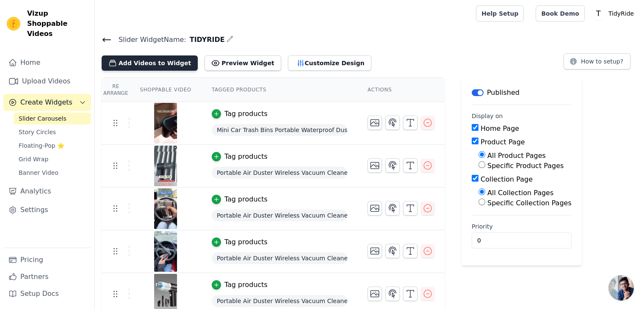 The width and height of the screenshot is (644, 309). What do you see at coordinates (166, 251) in the screenshot?
I see `img: vizup-images-412e.jpg` at bounding box center [166, 251].